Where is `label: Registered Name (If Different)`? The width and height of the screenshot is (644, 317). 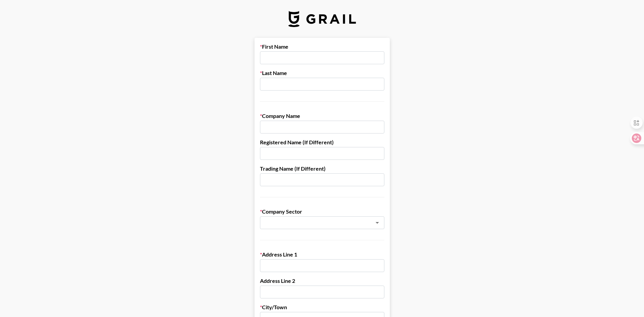 label: Registered Name (If Different) is located at coordinates (322, 142).